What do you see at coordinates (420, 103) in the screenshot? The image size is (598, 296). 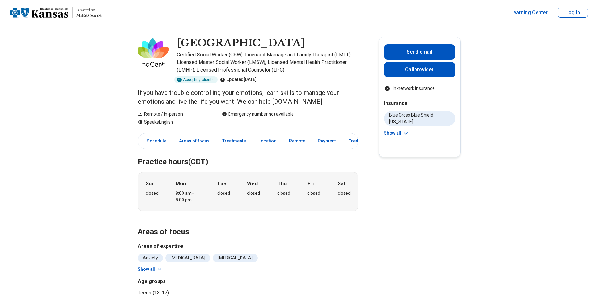 I see `h2: Insurance` at bounding box center [420, 103].